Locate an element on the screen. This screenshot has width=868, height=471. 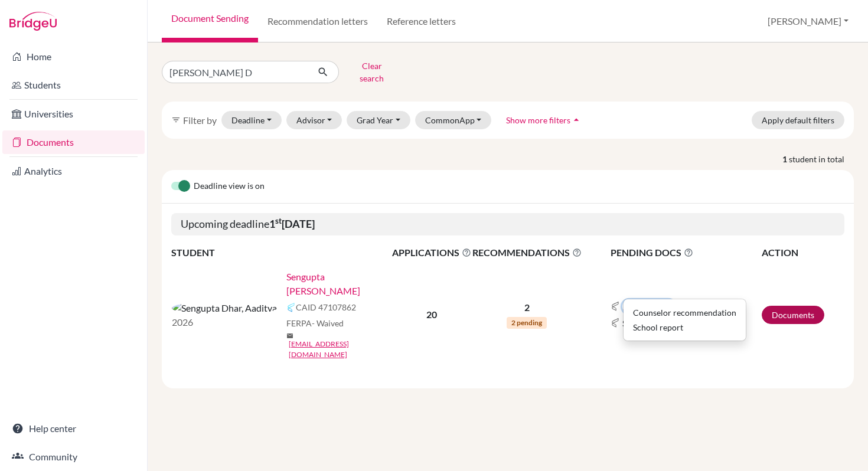
span: APPLICATIONS is located at coordinates (432, 253).